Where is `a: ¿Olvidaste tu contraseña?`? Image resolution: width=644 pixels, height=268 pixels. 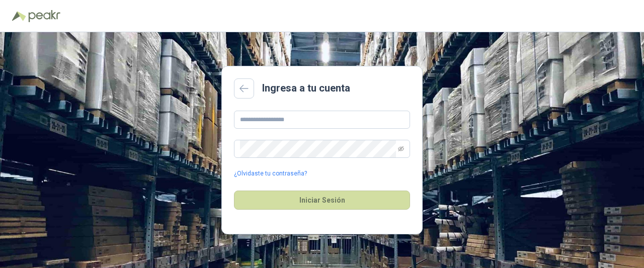 a: ¿Olvidaste tu contraseña? is located at coordinates (271, 174).